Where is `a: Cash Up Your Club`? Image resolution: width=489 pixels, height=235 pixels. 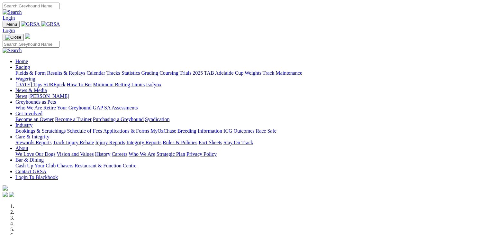
a: Cash Up Your Club is located at coordinates (35, 165).